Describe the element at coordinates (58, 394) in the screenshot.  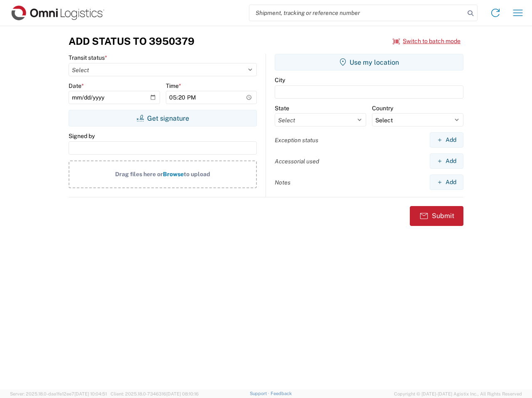
I see `span: Server: 2025.18.0-daa1fe12ee7` at that location.